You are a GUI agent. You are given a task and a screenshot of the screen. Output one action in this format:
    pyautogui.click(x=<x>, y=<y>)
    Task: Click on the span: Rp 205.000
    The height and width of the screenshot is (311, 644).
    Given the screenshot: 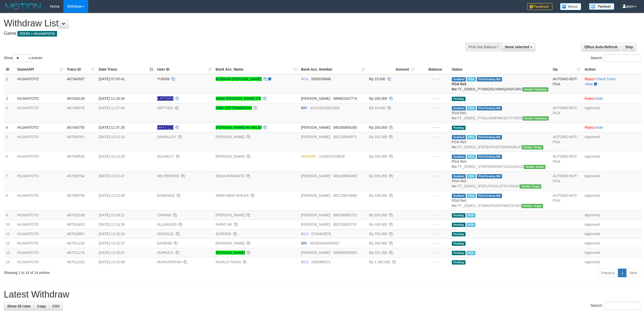 What is the action you would take?
    pyautogui.click(x=378, y=176)
    